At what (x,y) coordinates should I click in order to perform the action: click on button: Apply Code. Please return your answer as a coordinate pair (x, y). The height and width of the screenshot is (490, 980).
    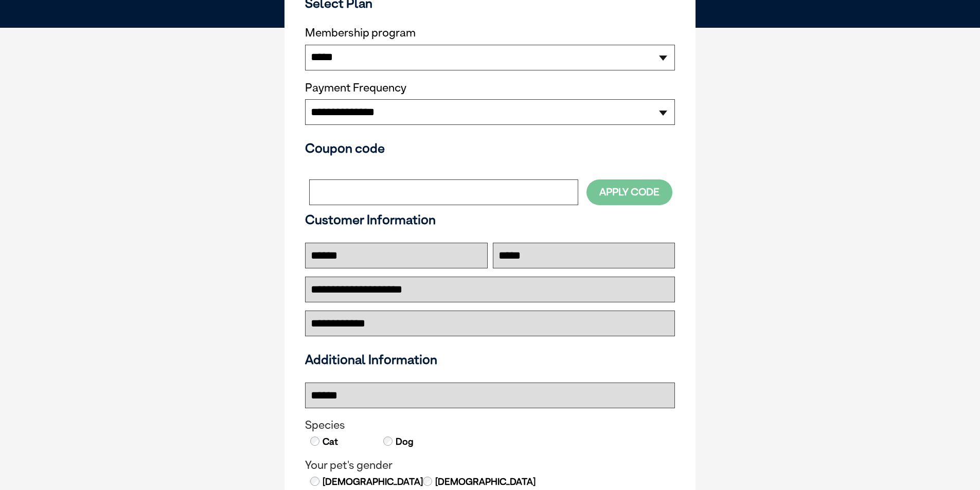
    Looking at the image, I should click on (629, 192).